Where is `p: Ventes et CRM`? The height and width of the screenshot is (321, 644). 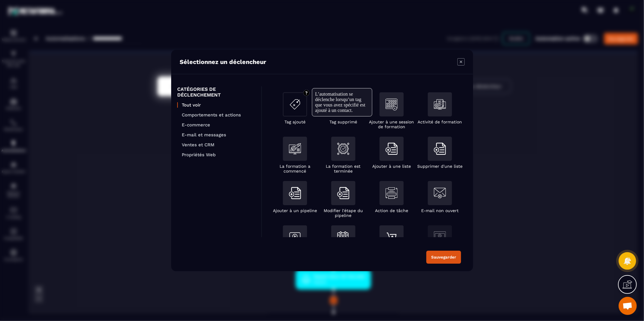 p: Ventes et CRM is located at coordinates (219, 145).